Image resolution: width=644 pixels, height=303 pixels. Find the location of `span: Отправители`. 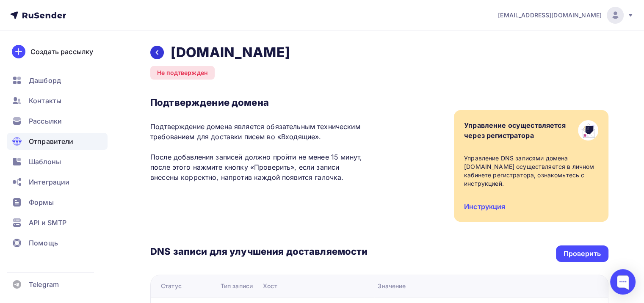

span: Отправители is located at coordinates (51, 141).